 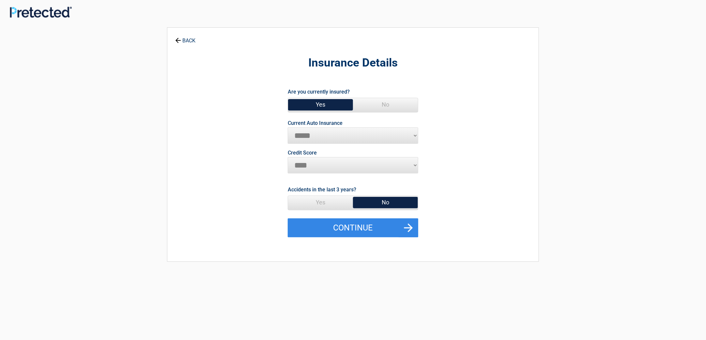 I want to click on button: Continue, so click(x=353, y=228).